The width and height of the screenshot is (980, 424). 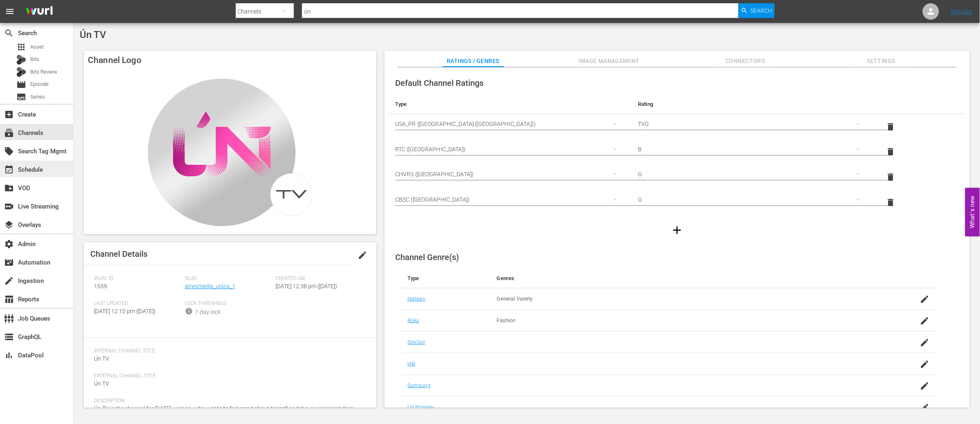 I want to click on span: Internal Channel Title:, so click(x=228, y=351).